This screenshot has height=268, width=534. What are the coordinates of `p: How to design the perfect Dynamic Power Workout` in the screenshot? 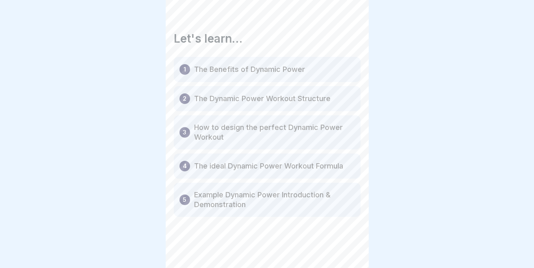 It's located at (275, 132).